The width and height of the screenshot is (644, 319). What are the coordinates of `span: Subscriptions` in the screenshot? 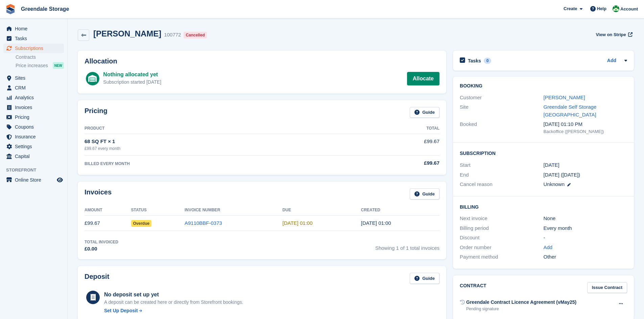 It's located at (35, 48).